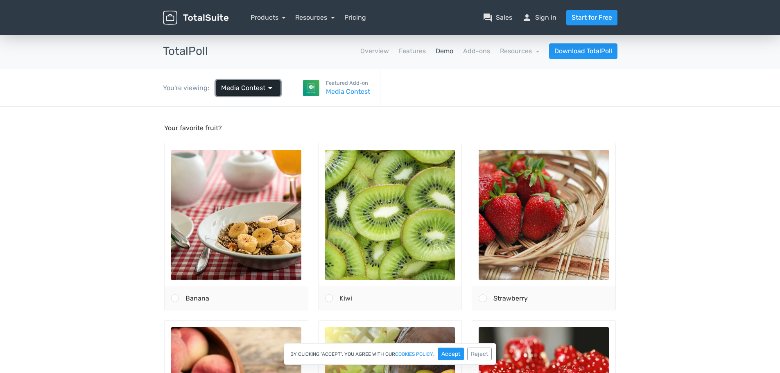 The height and width of the screenshot is (373, 780). What do you see at coordinates (488, 18) in the screenshot?
I see `span: question_answer` at bounding box center [488, 18].